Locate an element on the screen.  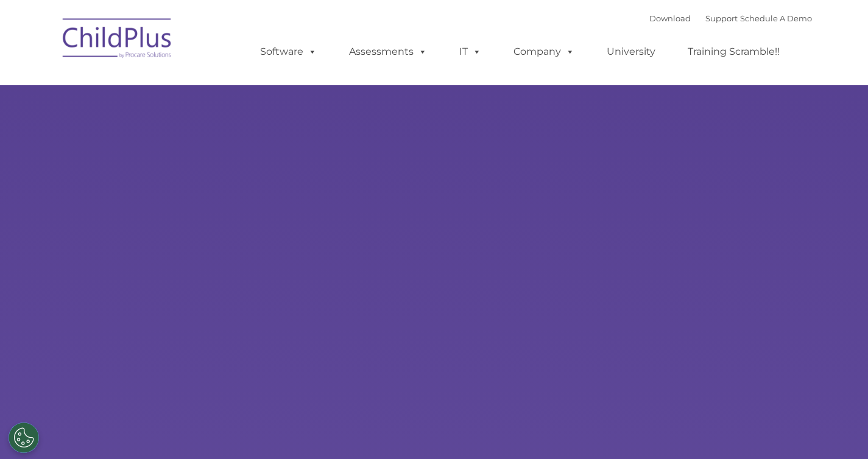
img: ChildPlus by Procare Solutions is located at coordinates (118, 40).